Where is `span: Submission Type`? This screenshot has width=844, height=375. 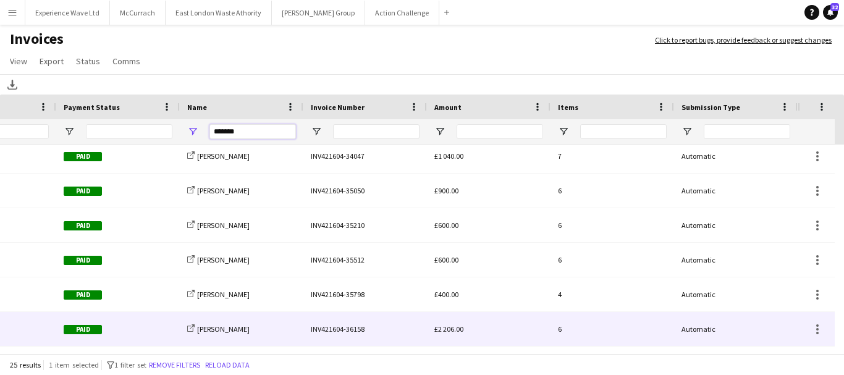 span: Submission Type is located at coordinates (710, 107).